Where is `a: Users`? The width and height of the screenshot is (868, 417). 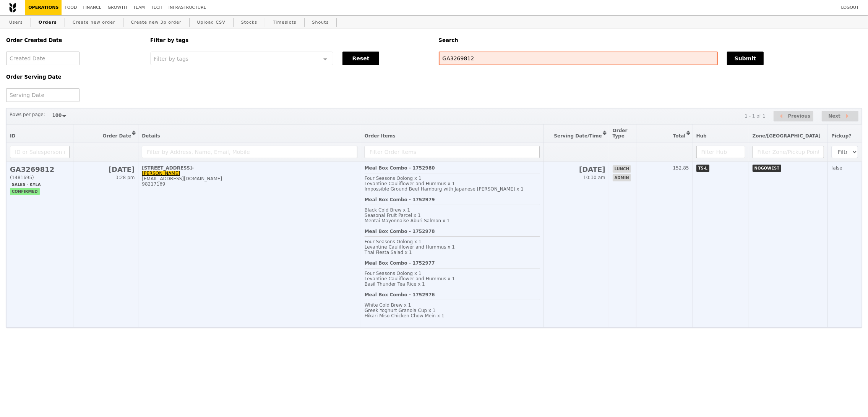 a: Users is located at coordinates (16, 23).